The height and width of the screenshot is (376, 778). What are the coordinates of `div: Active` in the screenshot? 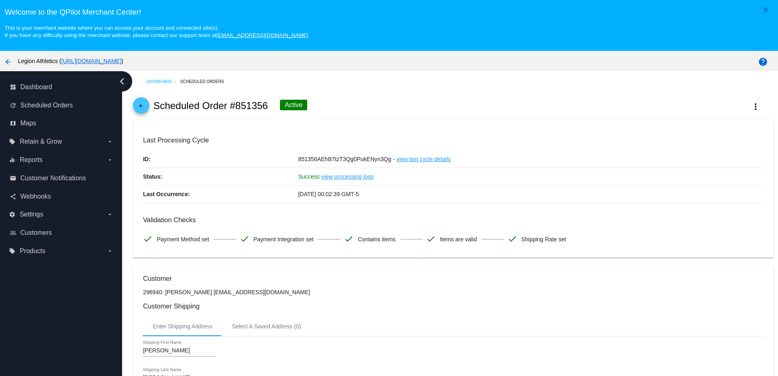 It's located at (294, 105).